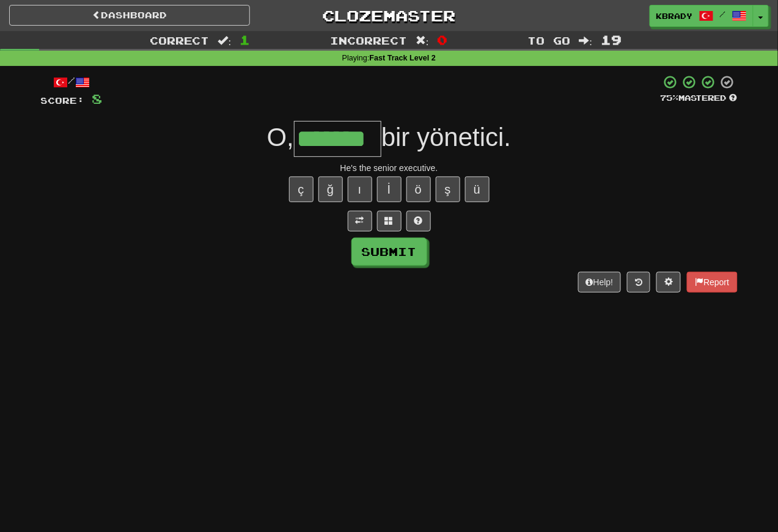 Image resolution: width=778 pixels, height=532 pixels. I want to click on span: 75 %, so click(670, 98).